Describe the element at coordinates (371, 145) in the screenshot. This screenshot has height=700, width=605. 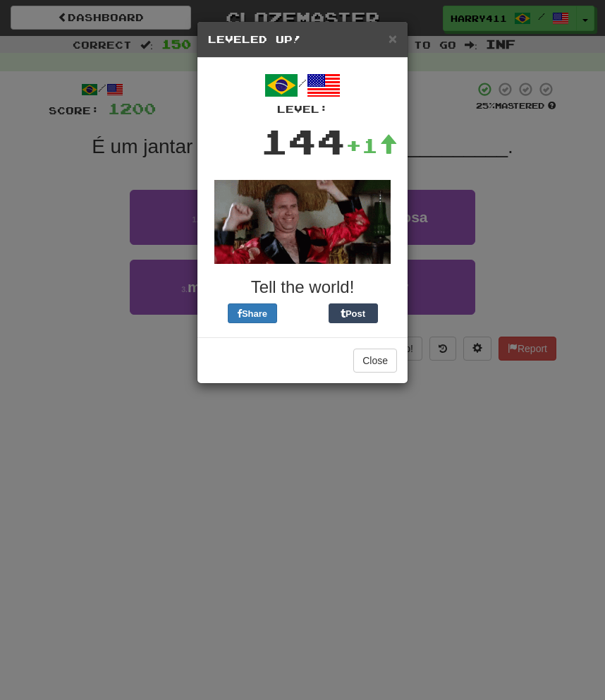
I see `div: +1` at that location.